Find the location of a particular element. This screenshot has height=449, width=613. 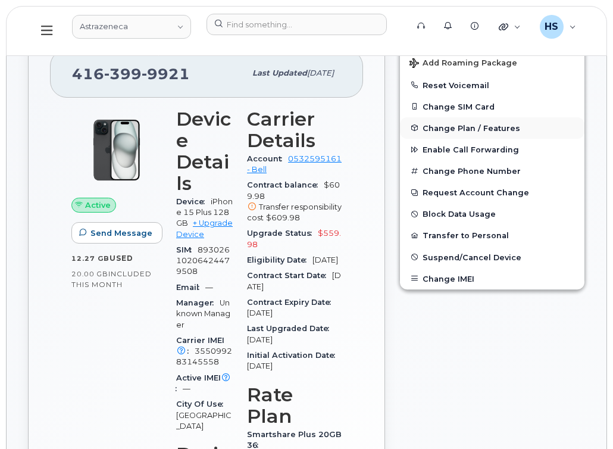

span: 20.00 GB is located at coordinates (90, 274).